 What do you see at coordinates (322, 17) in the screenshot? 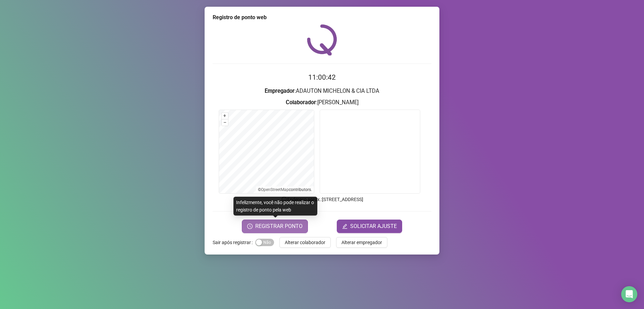
I see `div: Registro de ponto web` at bounding box center [322, 17].